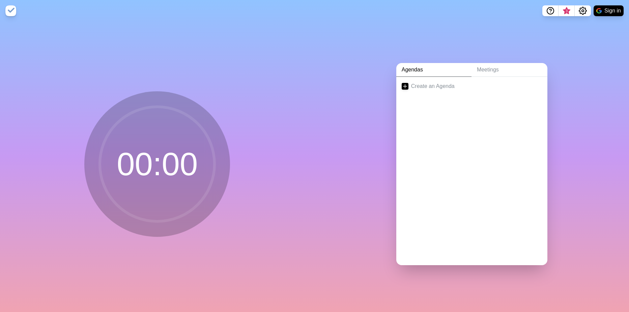  What do you see at coordinates (472, 86) in the screenshot?
I see `a: Create an Agenda` at bounding box center [472, 86].